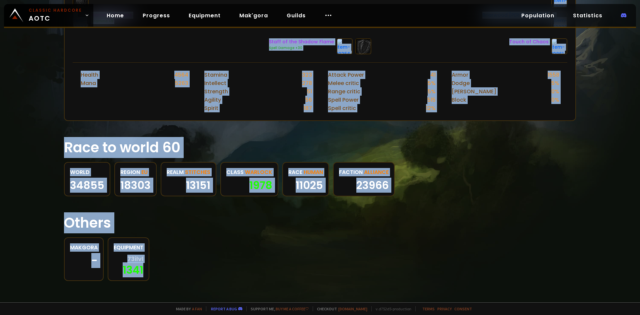 The height and width of the screenshot is (315, 640). What do you see at coordinates (345, 46) in the screenshot?
I see `img: item-19356` at bounding box center [345, 46].